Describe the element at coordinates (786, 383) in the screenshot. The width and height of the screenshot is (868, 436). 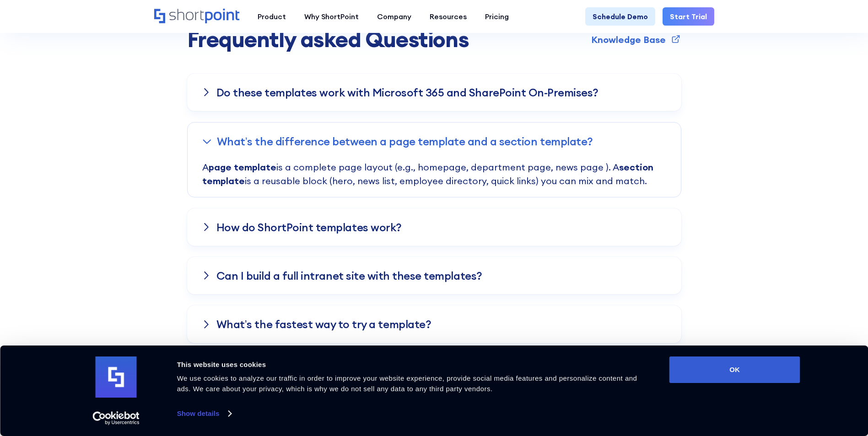
I see `div: Chat Widget` at that location.